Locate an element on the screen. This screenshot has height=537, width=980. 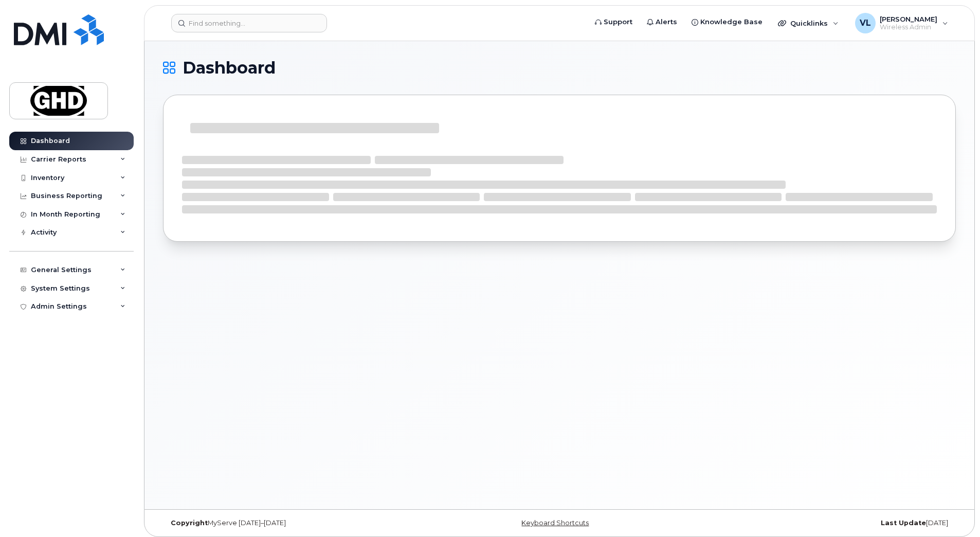
a: Keyboard Shortcuts is located at coordinates (555, 523).